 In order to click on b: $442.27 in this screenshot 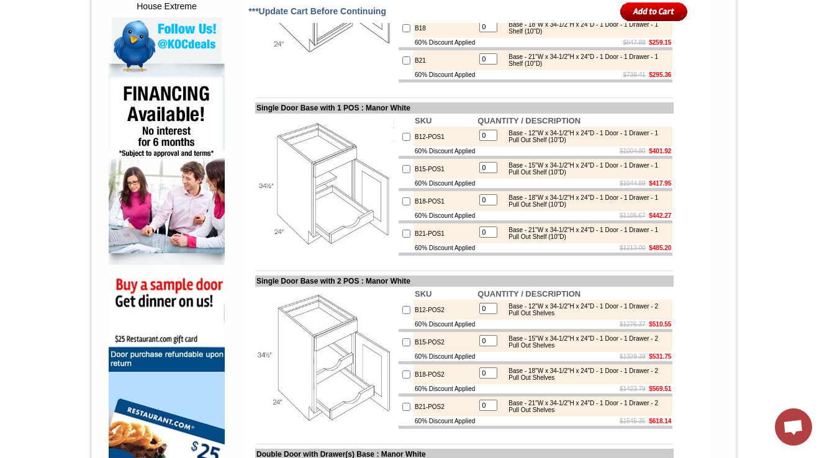, I will do `click(660, 215)`.